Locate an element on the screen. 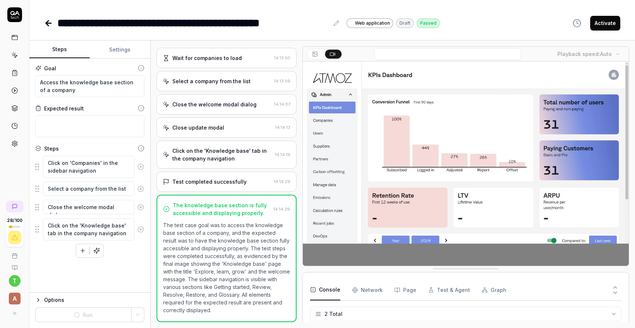  button: Network is located at coordinates (367, 290).